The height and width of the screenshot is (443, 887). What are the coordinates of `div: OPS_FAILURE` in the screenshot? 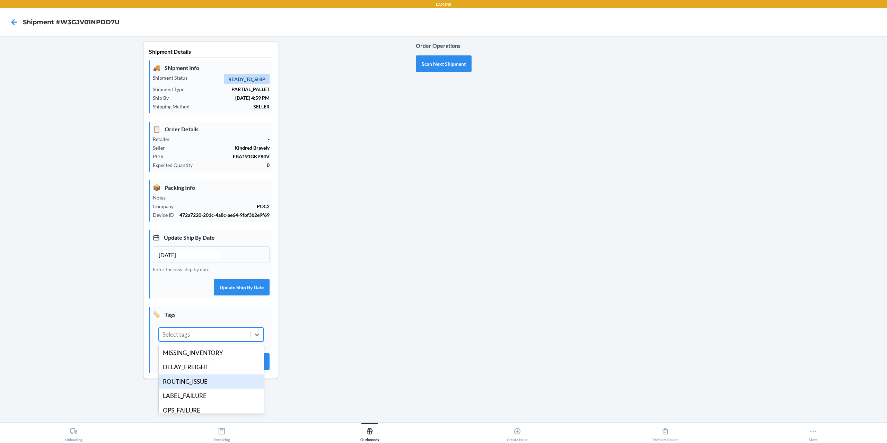 It's located at (211, 411).